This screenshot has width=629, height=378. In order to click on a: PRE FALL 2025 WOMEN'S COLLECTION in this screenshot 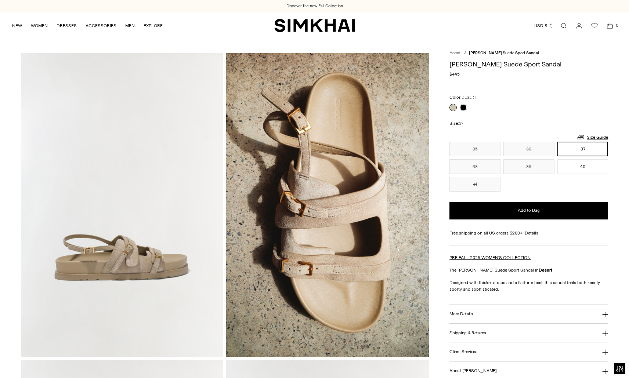, I will do `click(490, 258)`.